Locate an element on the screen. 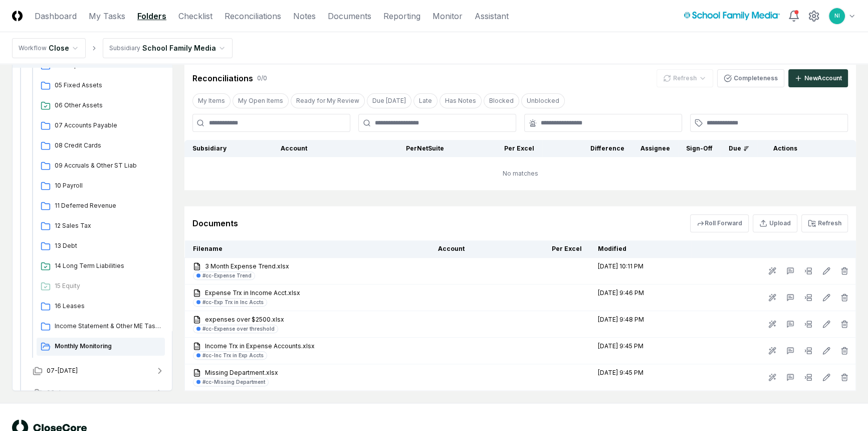  div: Documents is located at coordinates (215, 223).